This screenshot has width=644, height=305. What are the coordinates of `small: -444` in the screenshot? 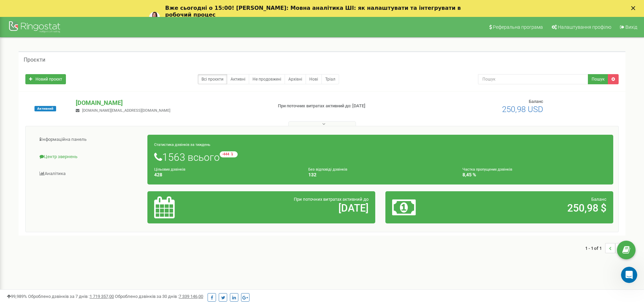 It's located at (228, 154).